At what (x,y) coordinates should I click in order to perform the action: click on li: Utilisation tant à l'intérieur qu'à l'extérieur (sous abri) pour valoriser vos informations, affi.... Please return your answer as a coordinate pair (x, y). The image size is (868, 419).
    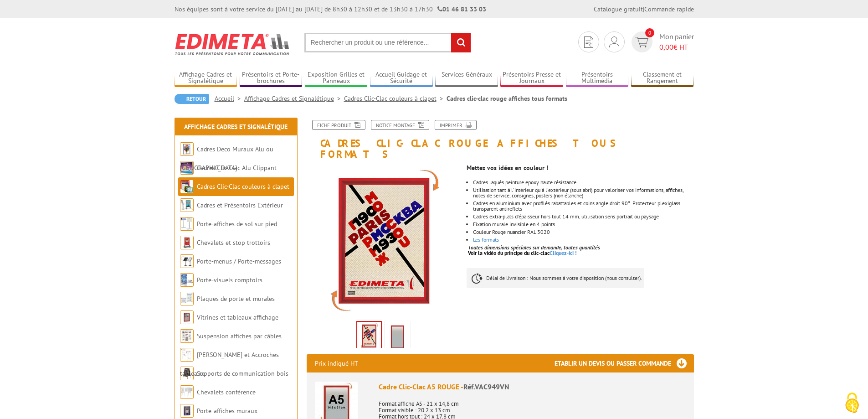
    Looking at the image, I should click on (583, 193).